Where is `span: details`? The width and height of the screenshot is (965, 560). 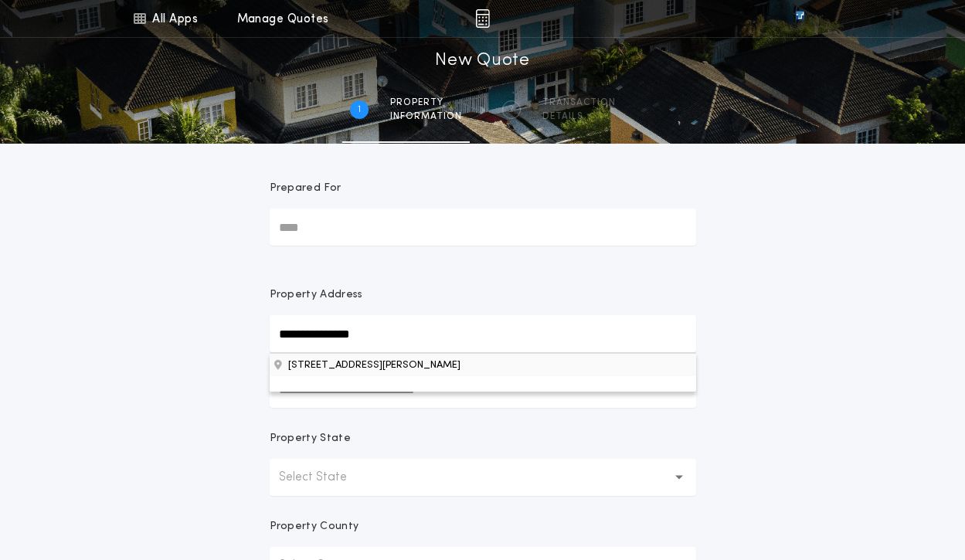
span: details is located at coordinates (579, 117).